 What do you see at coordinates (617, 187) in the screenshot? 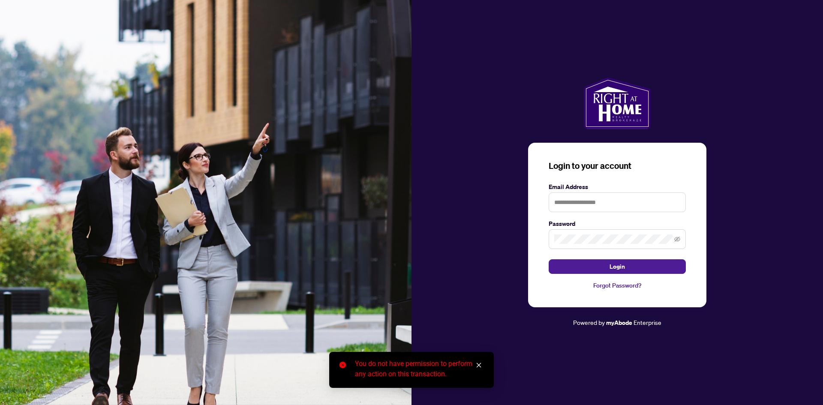
I see `label: Email Address` at bounding box center [617, 187].